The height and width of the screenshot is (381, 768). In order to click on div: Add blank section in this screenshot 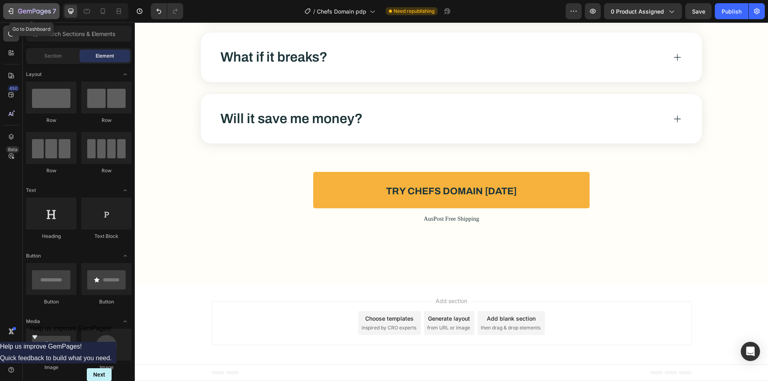, I will do `click(377, 296)`.